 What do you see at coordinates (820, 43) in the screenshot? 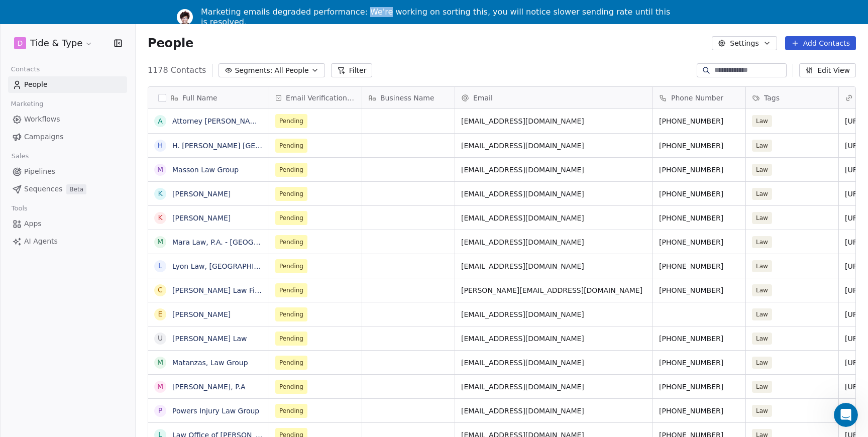
I see `button: Add Contacts` at bounding box center [820, 43].